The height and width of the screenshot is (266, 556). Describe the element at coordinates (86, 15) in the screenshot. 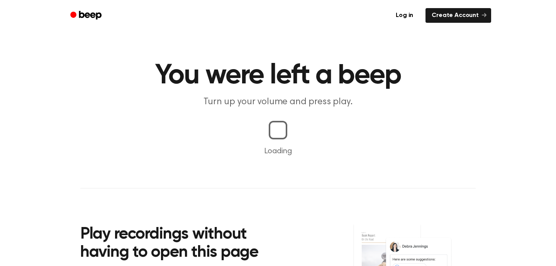

I see `a: Beep` at that location.